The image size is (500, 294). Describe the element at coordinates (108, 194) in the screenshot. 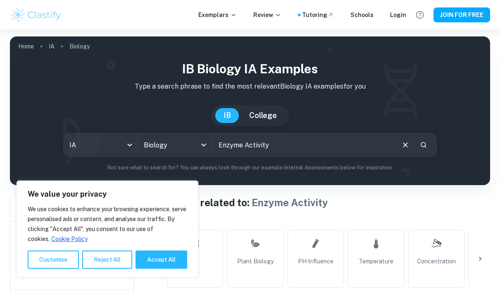

I see `p: We value your privacy` at that location.